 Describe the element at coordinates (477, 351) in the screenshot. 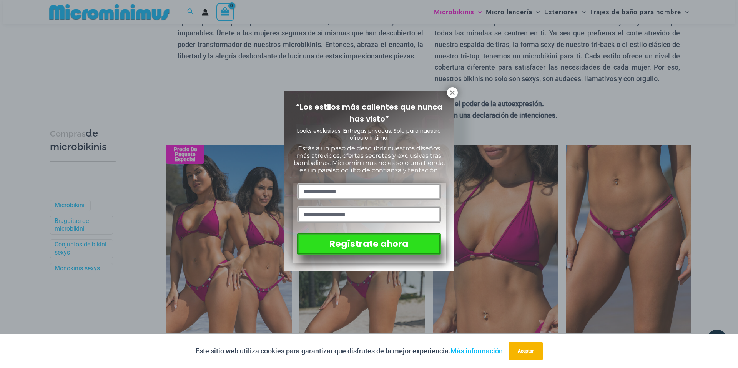

I see `font: Más información` at that location.